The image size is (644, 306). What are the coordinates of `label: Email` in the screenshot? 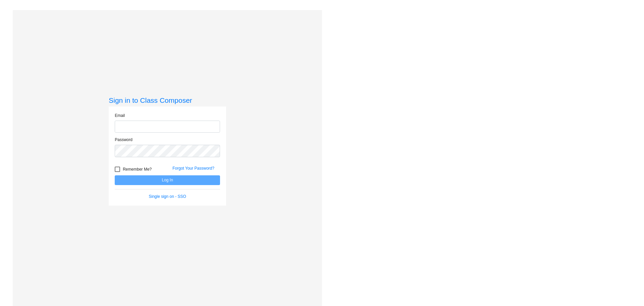 It's located at (120, 116).